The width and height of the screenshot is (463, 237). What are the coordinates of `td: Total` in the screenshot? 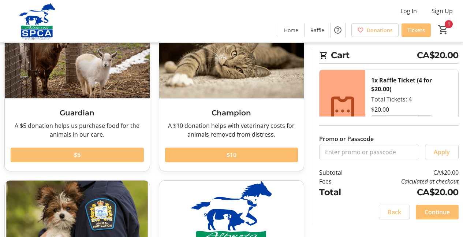 It's located at (340, 192).